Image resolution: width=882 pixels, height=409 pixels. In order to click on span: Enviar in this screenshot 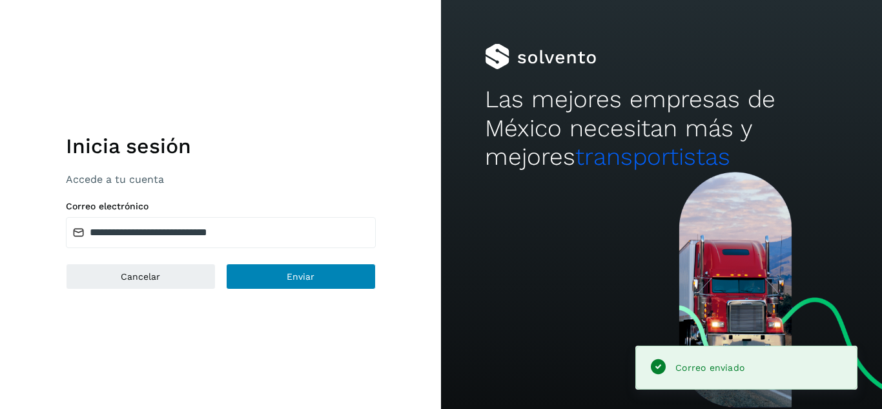, I will do `click(300, 276)`.